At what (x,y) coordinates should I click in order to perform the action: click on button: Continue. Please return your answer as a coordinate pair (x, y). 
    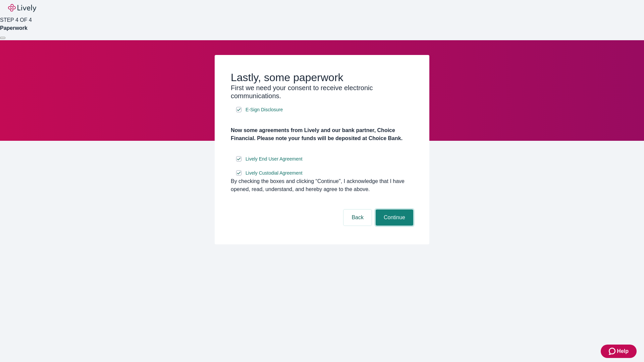
    Looking at the image, I should click on (394, 218).